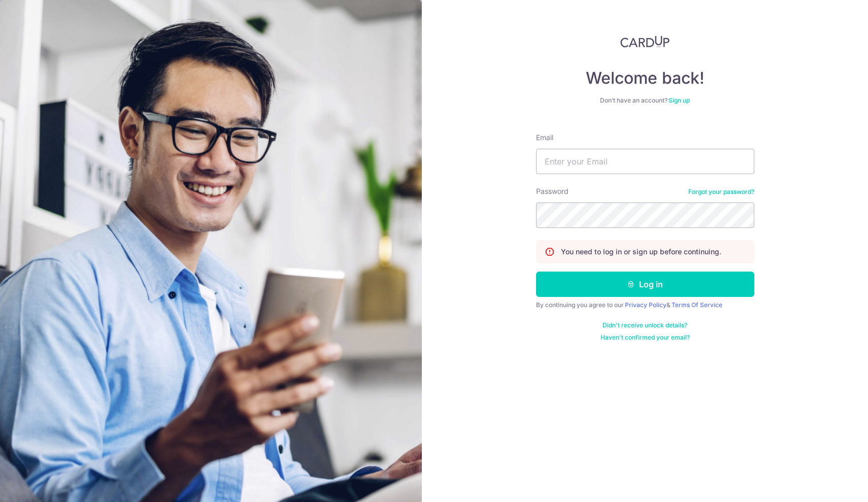 The width and height of the screenshot is (868, 502). What do you see at coordinates (646, 305) in the screenshot?
I see `a: Privacy Policy` at bounding box center [646, 305].